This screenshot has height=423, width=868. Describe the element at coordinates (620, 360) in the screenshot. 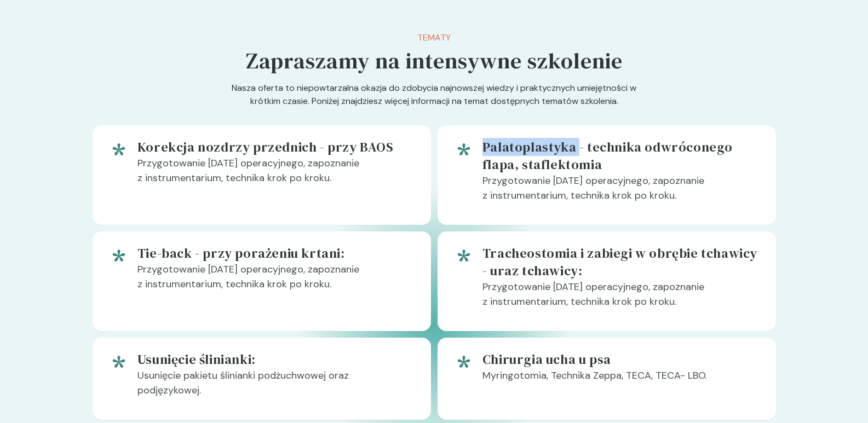

I see `h5: Chirurgia ucha u psa` at that location.